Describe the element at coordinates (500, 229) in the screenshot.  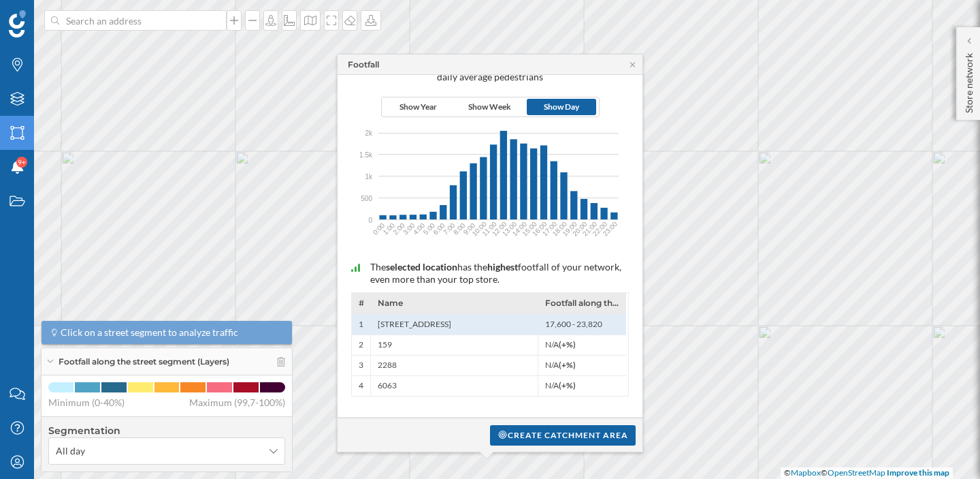
I see `text: 12:00` at that location.